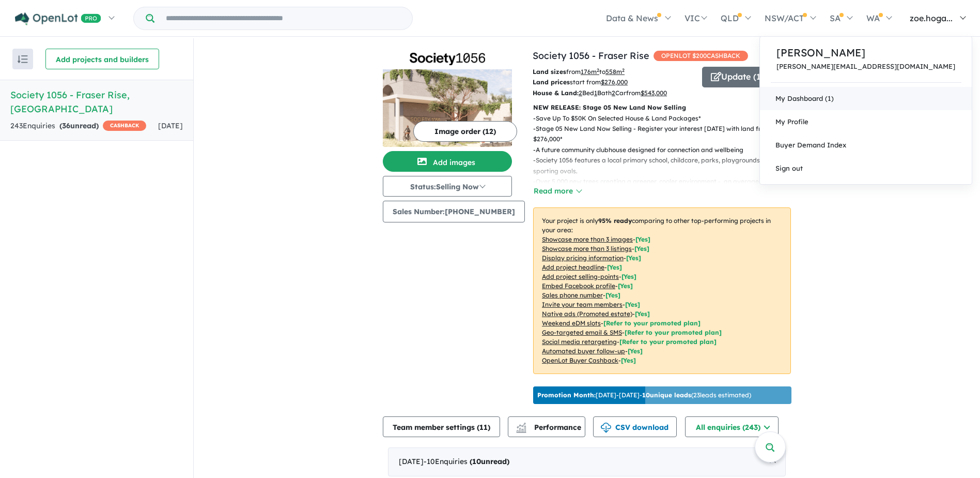 The height and width of the screenshot is (478, 980). Describe the element at coordinates (549, 71) in the screenshot. I see `b: Land sizes` at that location.